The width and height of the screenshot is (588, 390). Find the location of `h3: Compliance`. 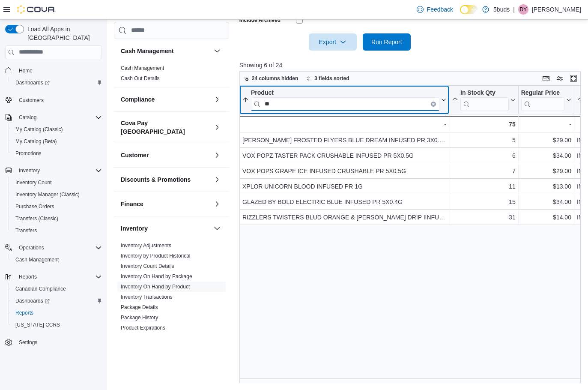

h3: Compliance is located at coordinates (138, 99).